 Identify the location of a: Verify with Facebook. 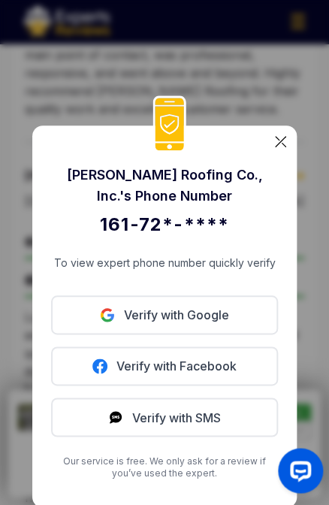
(164, 366).